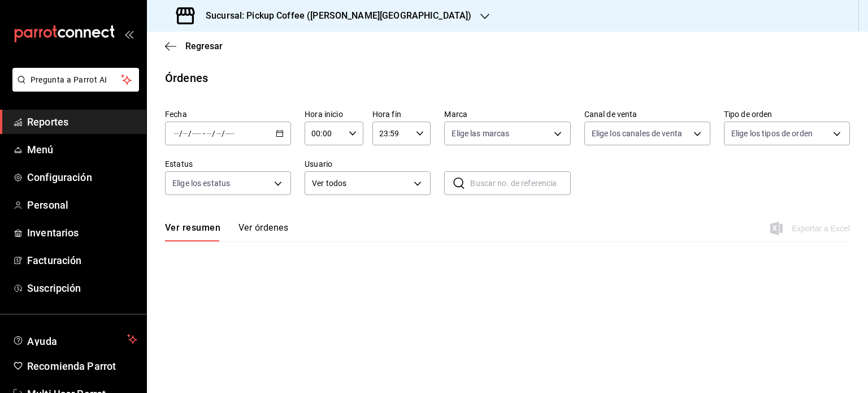 The image size is (868, 393). Describe the element at coordinates (82, 149) in the screenshot. I see `span: Menú` at that location.